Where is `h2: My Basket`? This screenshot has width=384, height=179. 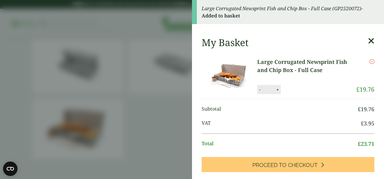 h2: My Basket is located at coordinates (225, 43).